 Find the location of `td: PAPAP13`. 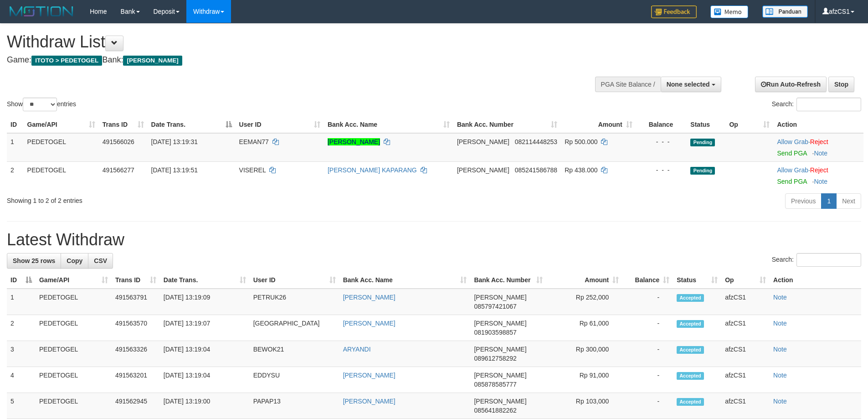

td: PAPAP13 is located at coordinates (294, 405).